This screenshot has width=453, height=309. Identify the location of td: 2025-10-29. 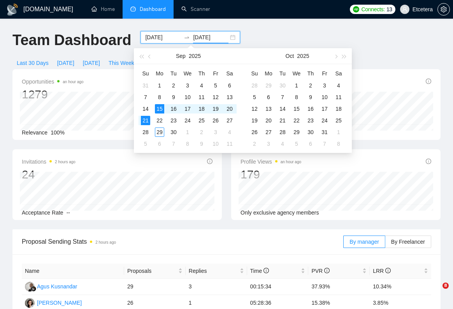
(297, 132).